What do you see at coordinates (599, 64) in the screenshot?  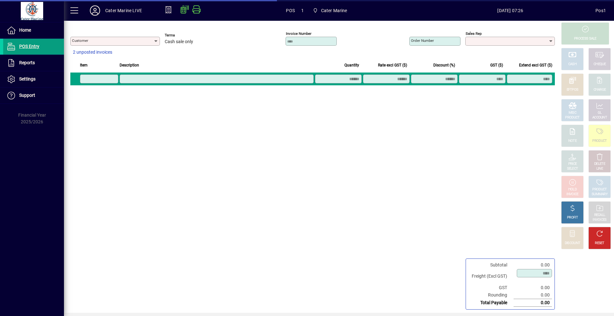 I see `div: CHEQUE` at bounding box center [599, 64].